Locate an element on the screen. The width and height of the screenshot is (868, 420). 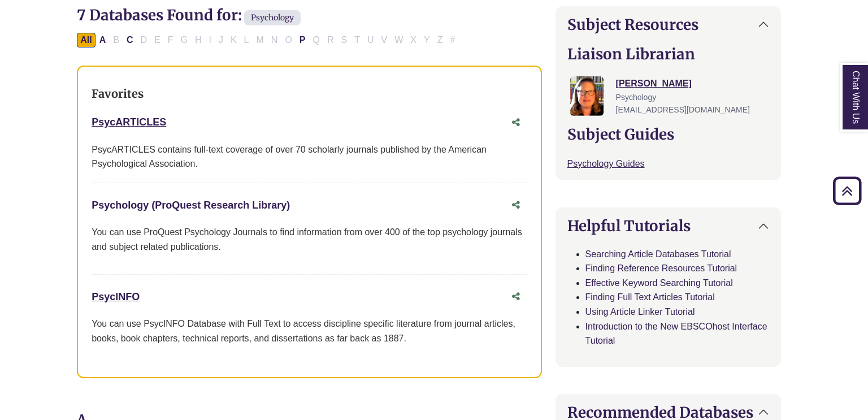
p: You can use ProQuest Psychology Journals to find information from over 400 of the top psychology ... is located at coordinates (309, 239).